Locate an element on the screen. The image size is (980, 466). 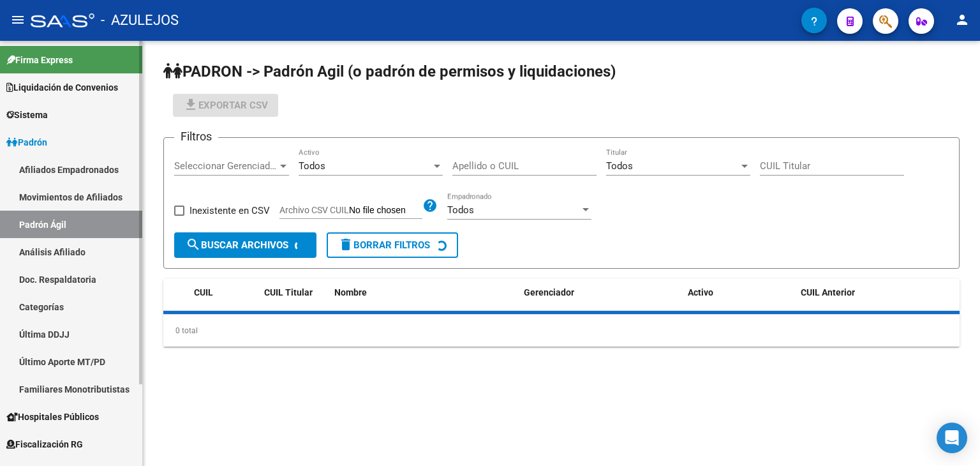
datatable-header-cell: CUIL Titular is located at coordinates (294, 293).